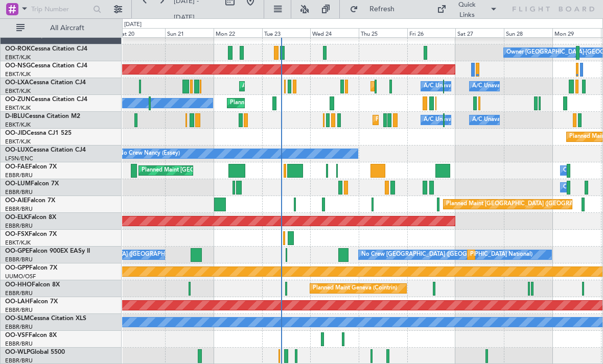 This screenshot has width=603, height=364. I want to click on a: OO-GPEFalcon 900EX EASy II, so click(48, 251).